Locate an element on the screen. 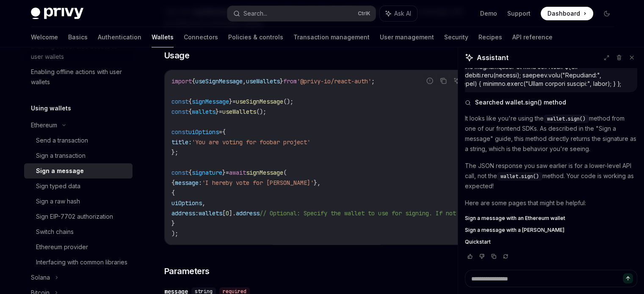 This screenshot has height=294, width=644. p: It looks like you're using the method from one of our frontend SDKs. As described in the "Sign a ... is located at coordinates (551, 134).